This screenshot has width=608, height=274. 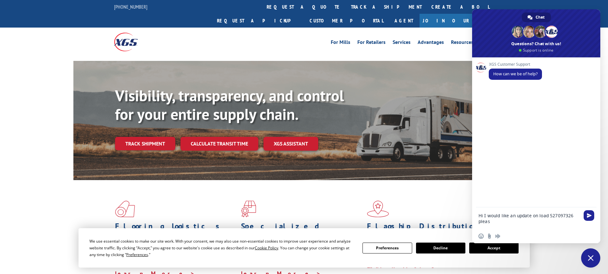 What do you see at coordinates (291, 144) in the screenshot?
I see `a: XGS ASSISTANT` at bounding box center [291, 144].